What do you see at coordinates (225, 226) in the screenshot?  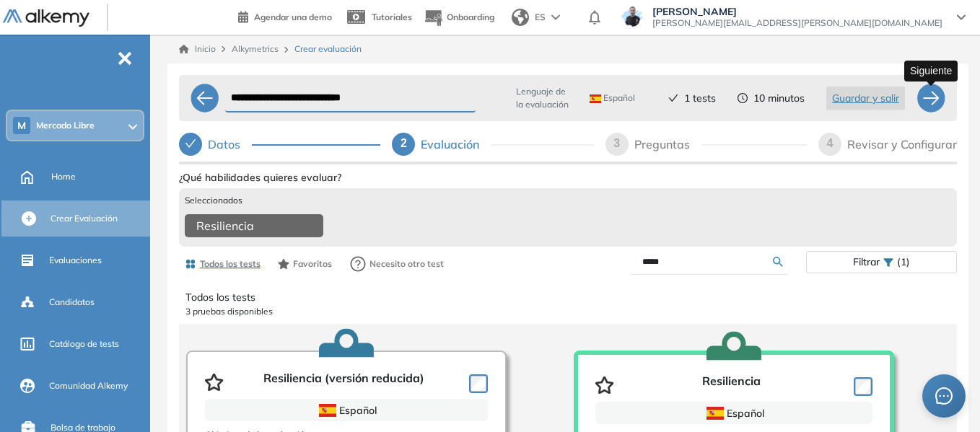 I see `span: Resiliencia` at bounding box center [225, 226].